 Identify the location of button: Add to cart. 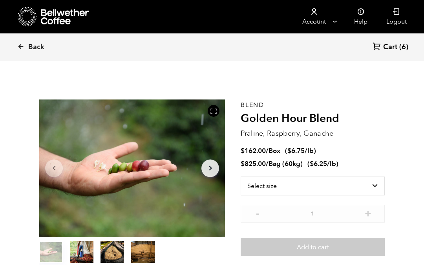
(313, 247).